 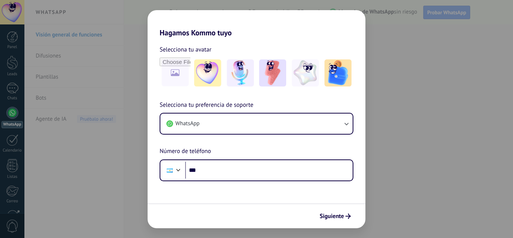 I want to click on span: Siguiente, so click(x=332, y=216).